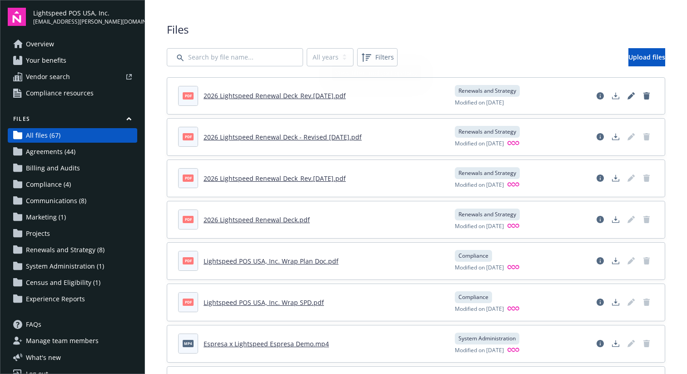 The width and height of the screenshot is (687, 374). What do you see at coordinates (72, 299) in the screenshot?
I see `a: Experience Reports` at bounding box center [72, 299].